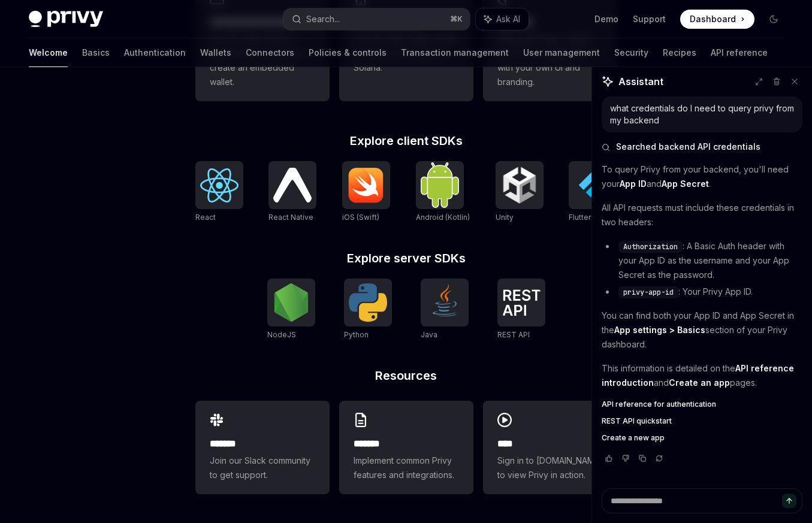  What do you see at coordinates (680, 53) in the screenshot?
I see `a: Recipes` at bounding box center [680, 53].